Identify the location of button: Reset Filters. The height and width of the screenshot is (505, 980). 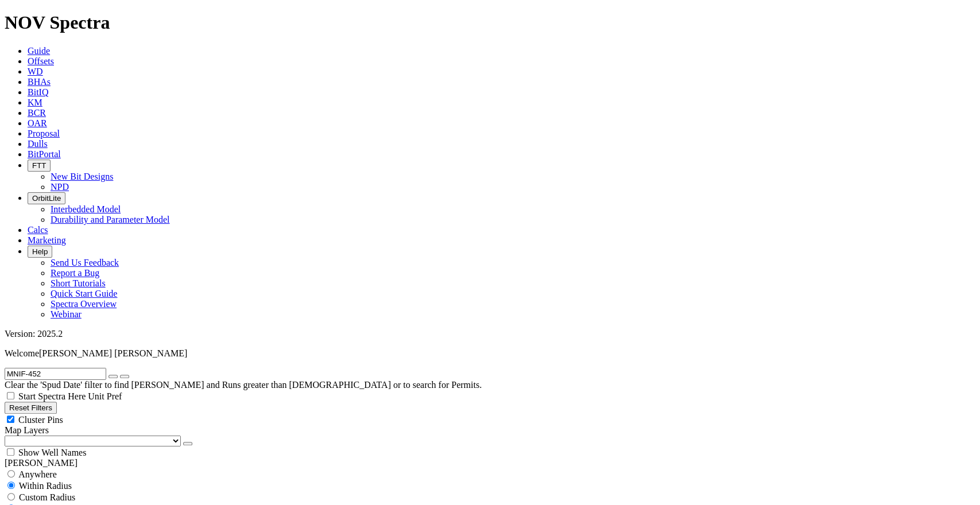
(30, 407).